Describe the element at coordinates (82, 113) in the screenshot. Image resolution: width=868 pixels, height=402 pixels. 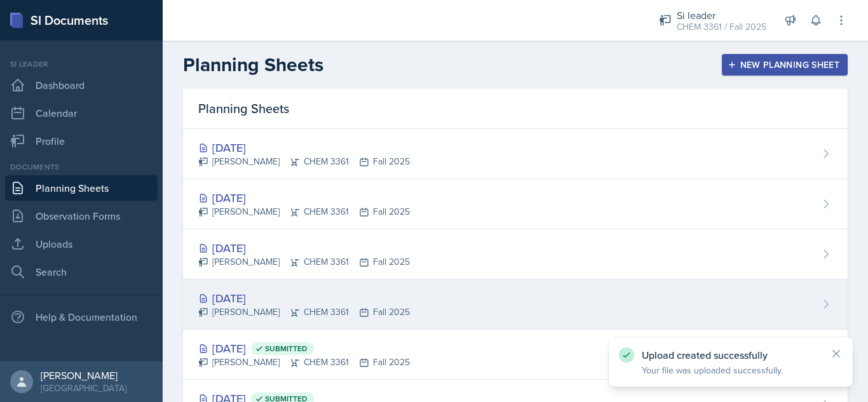
I see `a: Calendar` at that location.